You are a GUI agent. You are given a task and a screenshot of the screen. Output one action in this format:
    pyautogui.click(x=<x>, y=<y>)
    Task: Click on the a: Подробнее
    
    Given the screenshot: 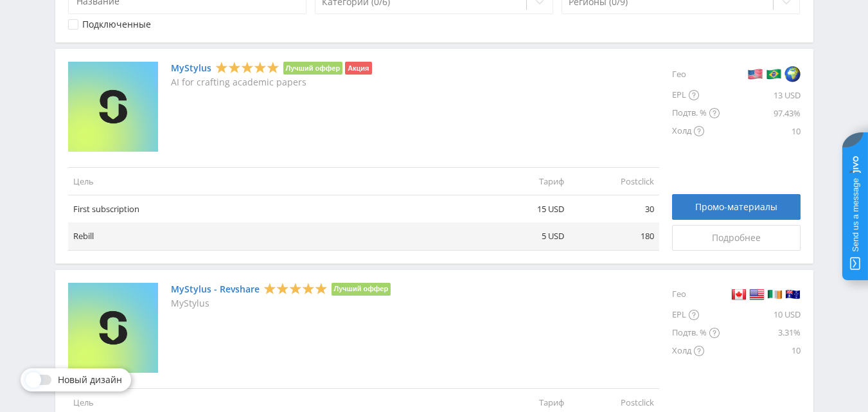 What is the action you would take?
    pyautogui.click(x=736, y=238)
    